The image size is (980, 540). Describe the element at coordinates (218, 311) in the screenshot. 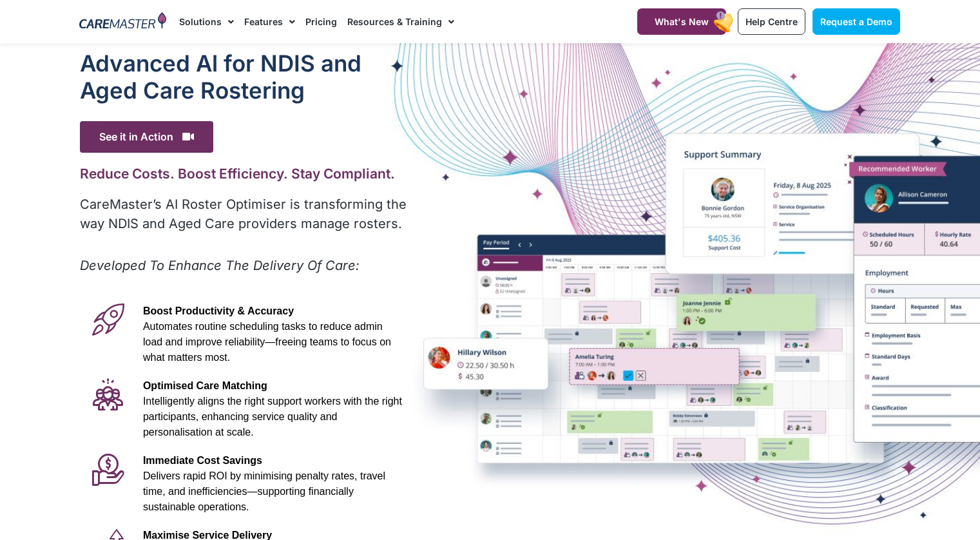

I see `span: Boost Productivity & Accuracy` at that location.